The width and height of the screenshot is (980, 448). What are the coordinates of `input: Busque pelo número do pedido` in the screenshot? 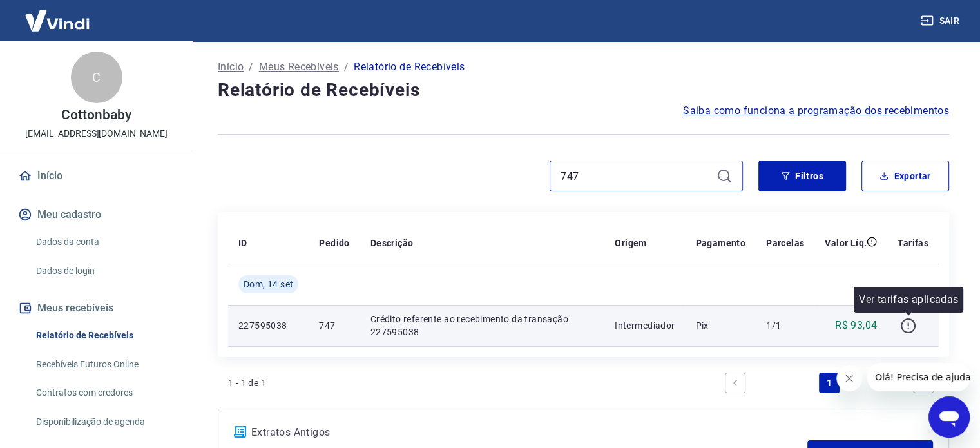 It's located at (635, 176).